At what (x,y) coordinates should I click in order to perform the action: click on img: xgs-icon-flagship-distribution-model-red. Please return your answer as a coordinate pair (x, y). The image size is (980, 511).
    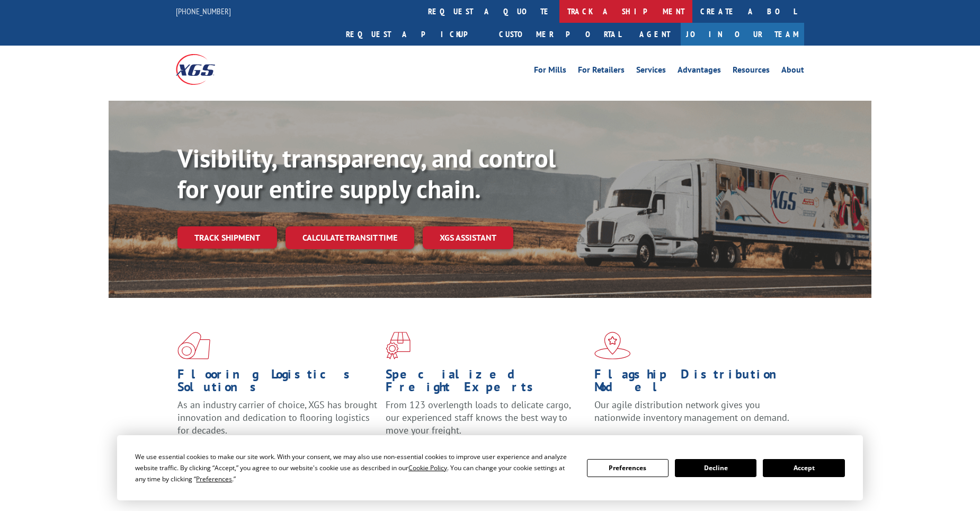
    Looking at the image, I should click on (612, 345).